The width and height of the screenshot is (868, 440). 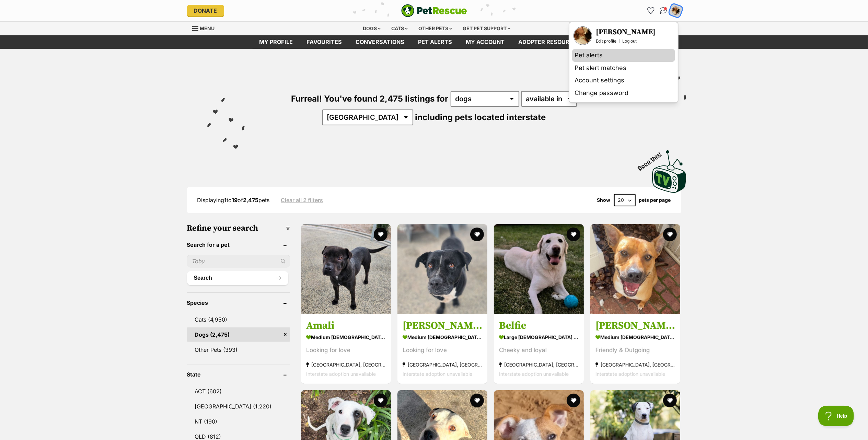 I want to click on span: Displaying to of pets, so click(x=234, y=200).